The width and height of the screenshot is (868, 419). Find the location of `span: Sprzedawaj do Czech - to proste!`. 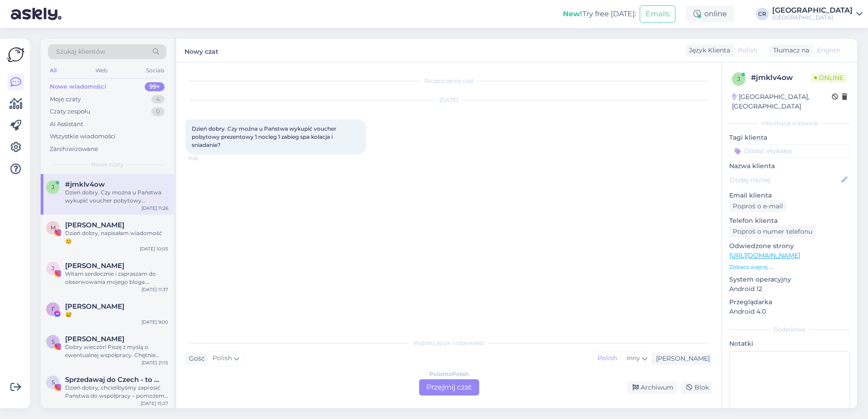

span: Sprzedawaj do Czech - to proste! is located at coordinates (112, 380).